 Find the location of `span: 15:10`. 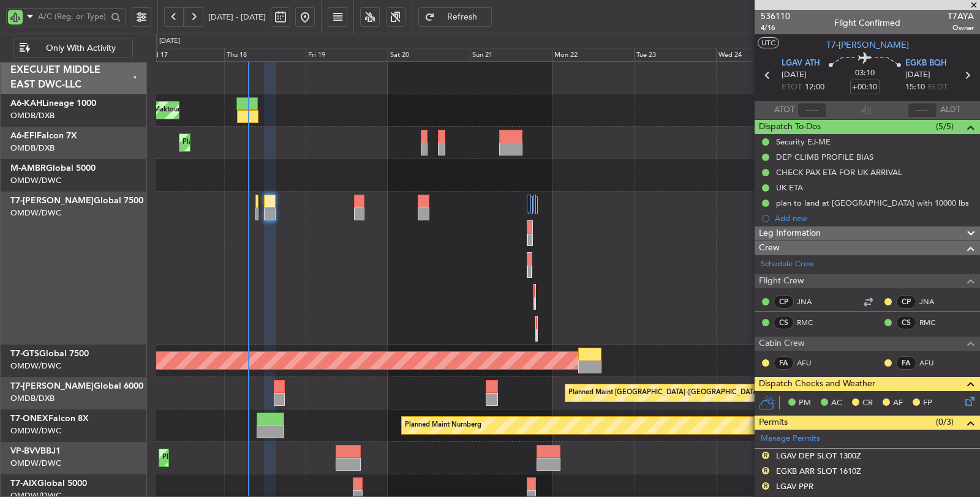

span: 15:10 is located at coordinates (915, 87).